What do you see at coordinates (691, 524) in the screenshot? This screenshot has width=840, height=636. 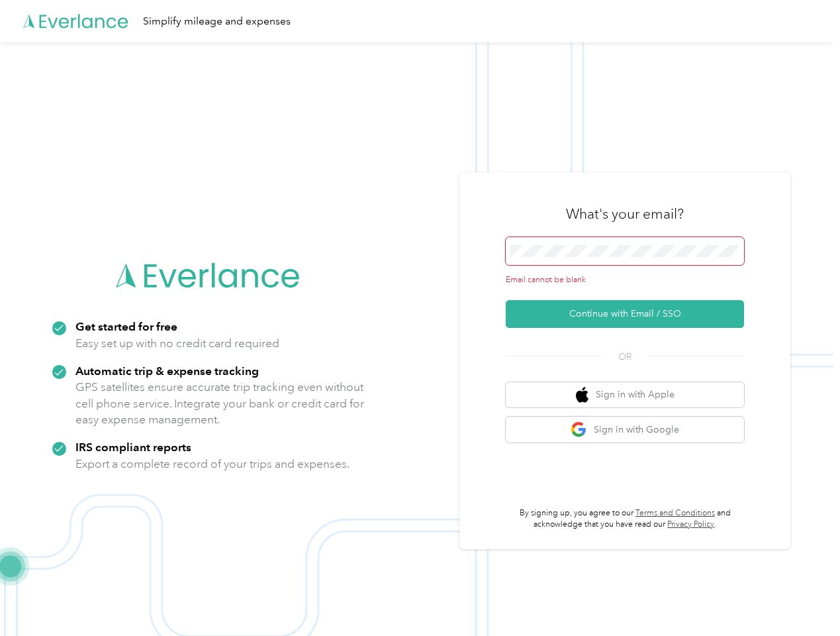 I see `a: Privacy Policy` at bounding box center [691, 524].